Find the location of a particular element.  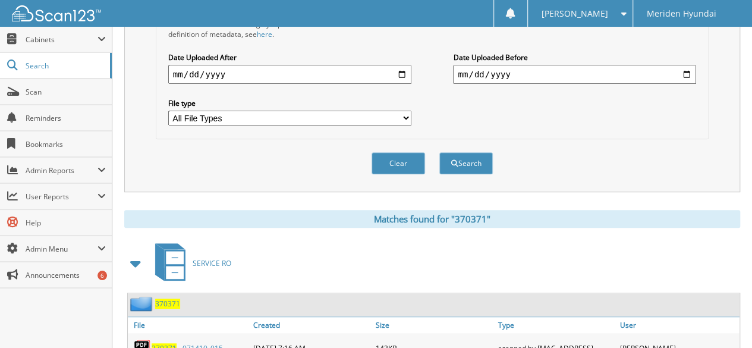

a: File is located at coordinates (189, 325).